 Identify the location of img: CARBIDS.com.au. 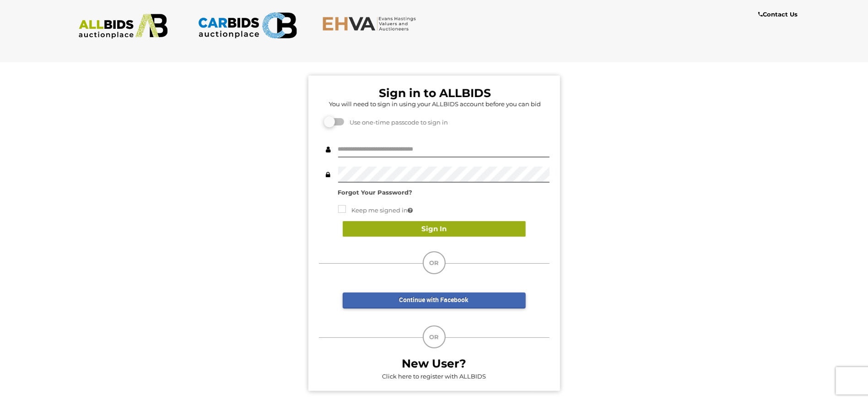
(247, 25).